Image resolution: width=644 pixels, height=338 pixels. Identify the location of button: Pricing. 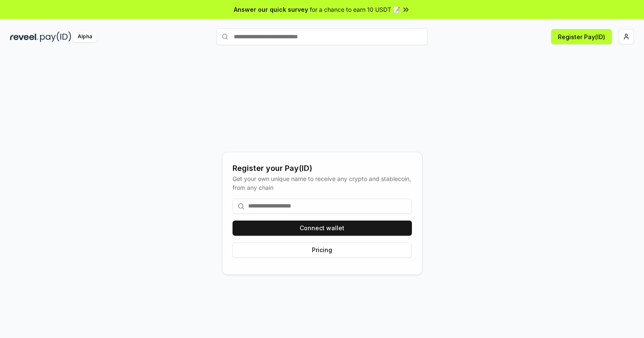
(322, 250).